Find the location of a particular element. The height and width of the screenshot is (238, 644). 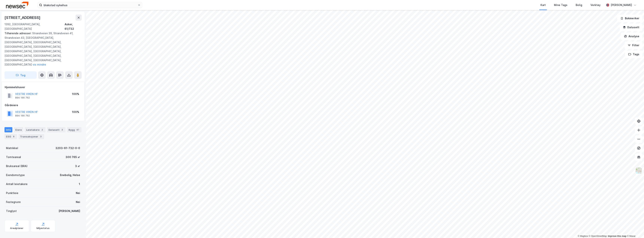

div: ESG is located at coordinates (11, 136).